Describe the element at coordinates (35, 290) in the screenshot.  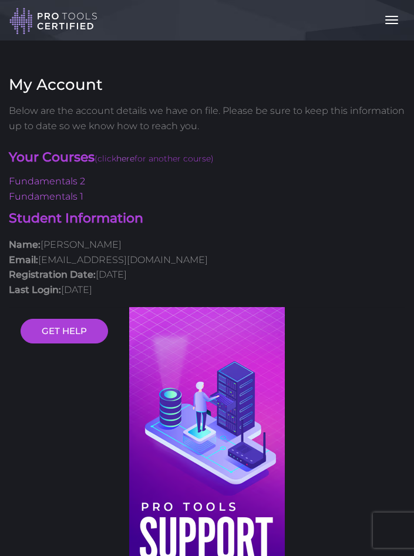
I see `strong: Last Login:` at that location.